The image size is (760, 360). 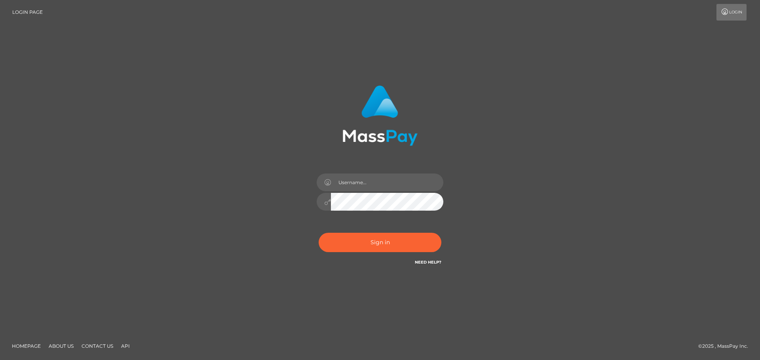 What do you see at coordinates (27, 12) in the screenshot?
I see `a: Login Page` at bounding box center [27, 12].